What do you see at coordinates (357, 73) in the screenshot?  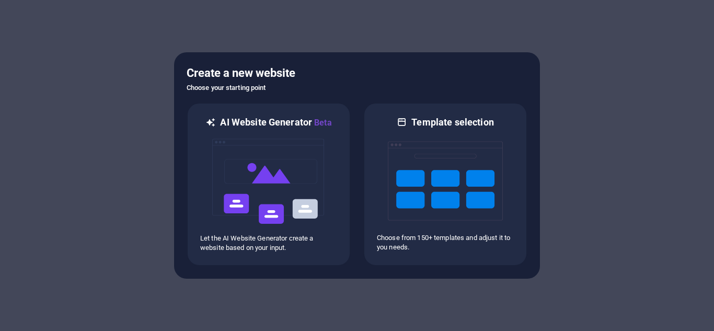 I see `h5: Create a new website` at bounding box center [357, 73].